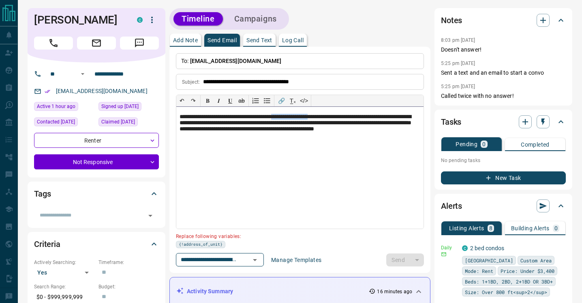 The width and height of the screenshot is (582, 303). I want to click on p: Actively Searching:, so click(64, 262).